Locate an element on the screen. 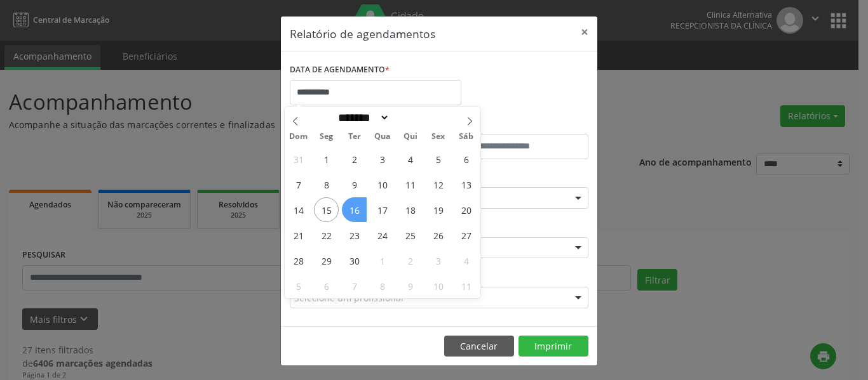 This screenshot has width=868, height=380. span: Setembro 2, 2025 is located at coordinates (354, 159).